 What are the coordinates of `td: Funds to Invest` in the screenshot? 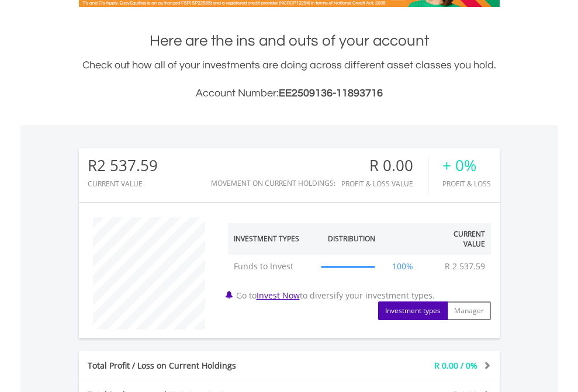 It's located at (272, 267).